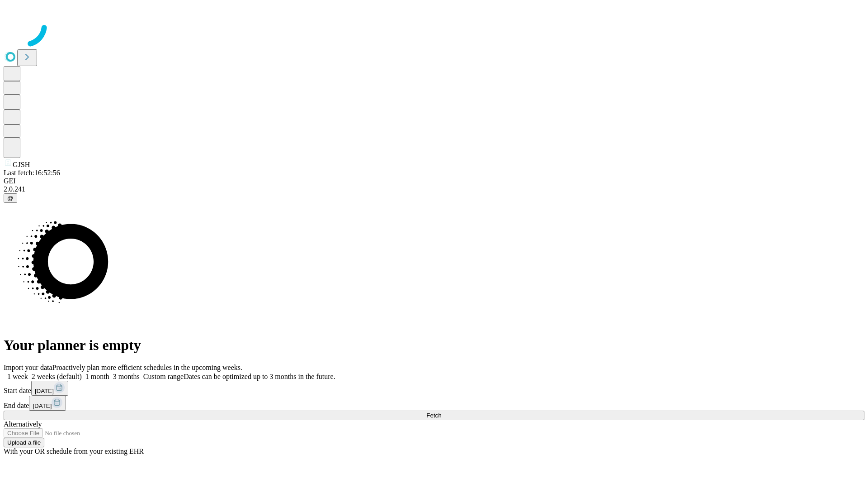  Describe the element at coordinates (147, 367) in the screenshot. I see `span: Proactively plan more efficient schedules in the upcoming weeks.` at that location.